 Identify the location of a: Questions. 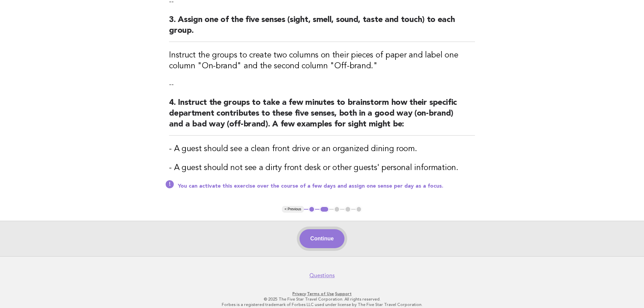
(322, 276).